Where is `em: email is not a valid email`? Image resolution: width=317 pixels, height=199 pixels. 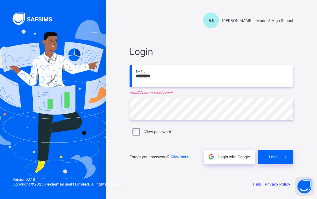 em: email is not a valid email is located at coordinates (211, 93).